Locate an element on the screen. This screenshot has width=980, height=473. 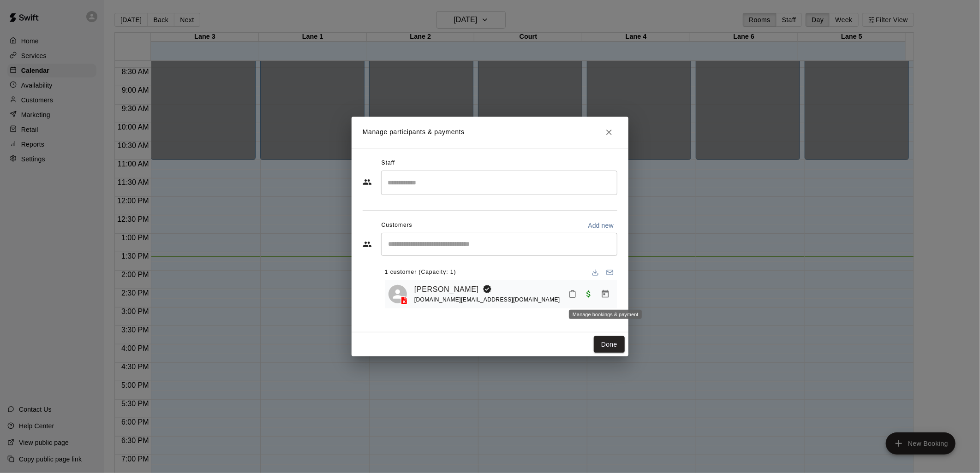
svg: Booking Owner is located at coordinates (487, 289).